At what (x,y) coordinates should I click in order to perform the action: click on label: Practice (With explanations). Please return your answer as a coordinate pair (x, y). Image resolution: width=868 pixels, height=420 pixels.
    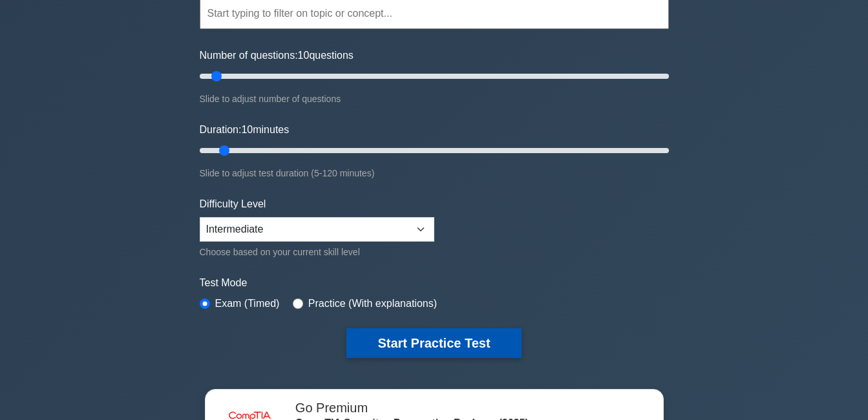
    Looking at the image, I should click on (372, 303).